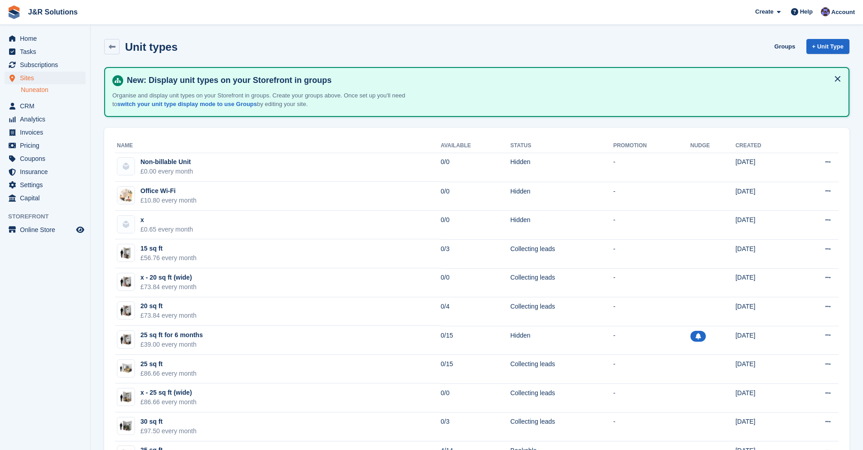 The height and width of the screenshot is (450, 863). Describe the element at coordinates (47, 106) in the screenshot. I see `span: CRM` at that location.